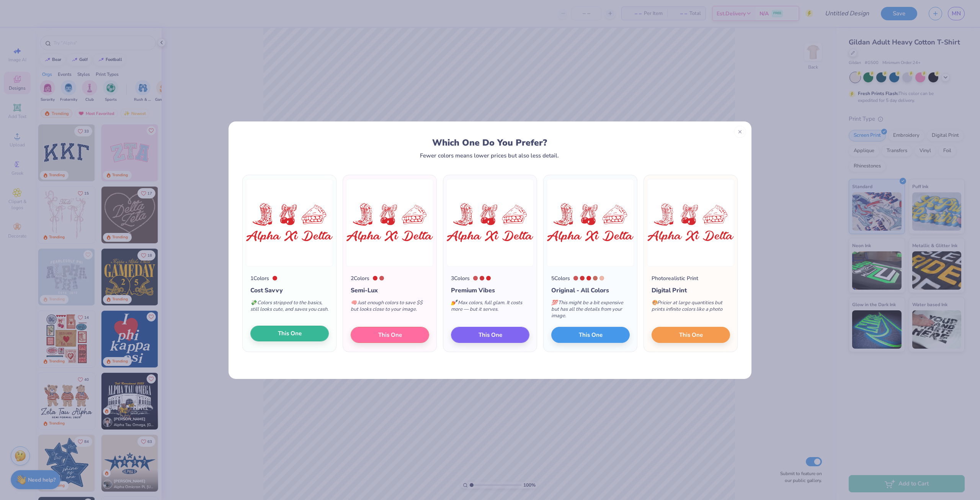 This screenshot has height=500, width=980. Describe the element at coordinates (490, 156) in the screenshot. I see `div: Fewer colors means lower prices but also less detail.` at that location.